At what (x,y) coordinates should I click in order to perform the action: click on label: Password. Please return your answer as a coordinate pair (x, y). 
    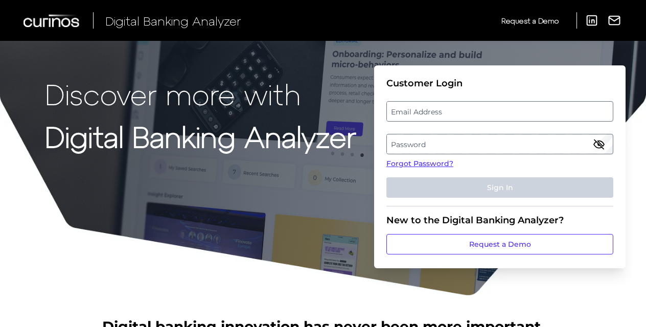
    Looking at the image, I should click on (500, 144).